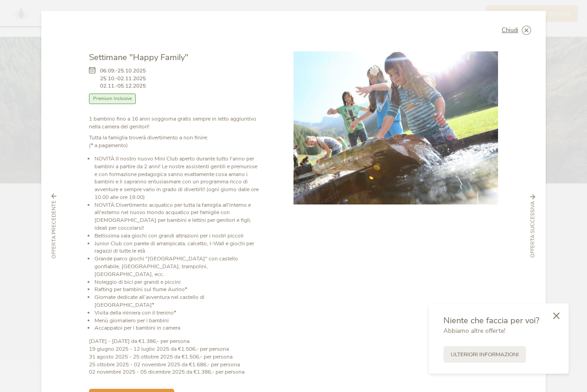  I want to click on a: Ulteriori informazioni, so click(485, 354).